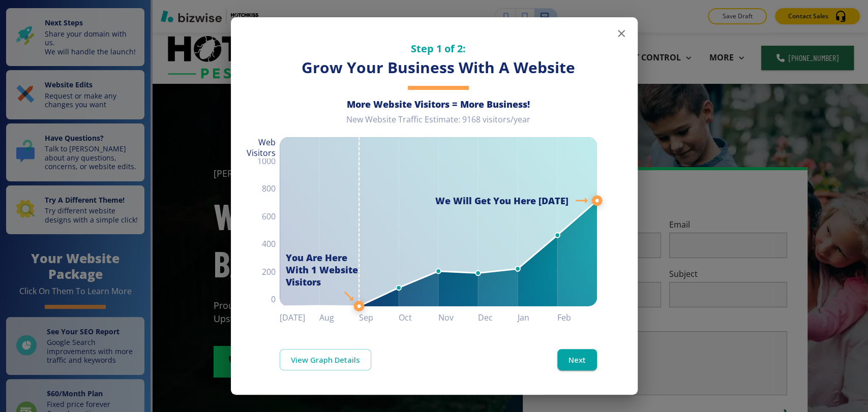  I want to click on a: View Graph Details, so click(325, 360).